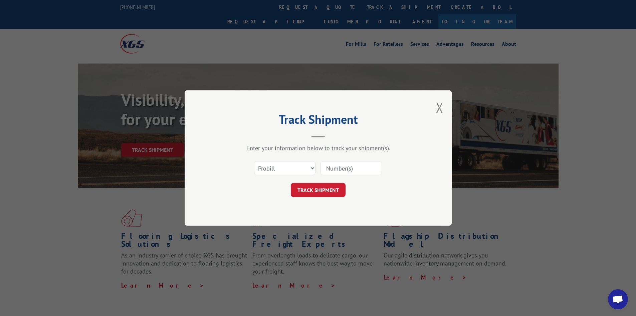  What do you see at coordinates (318, 190) in the screenshot?
I see `button: TRACK SHIPMENT` at bounding box center [318, 190].